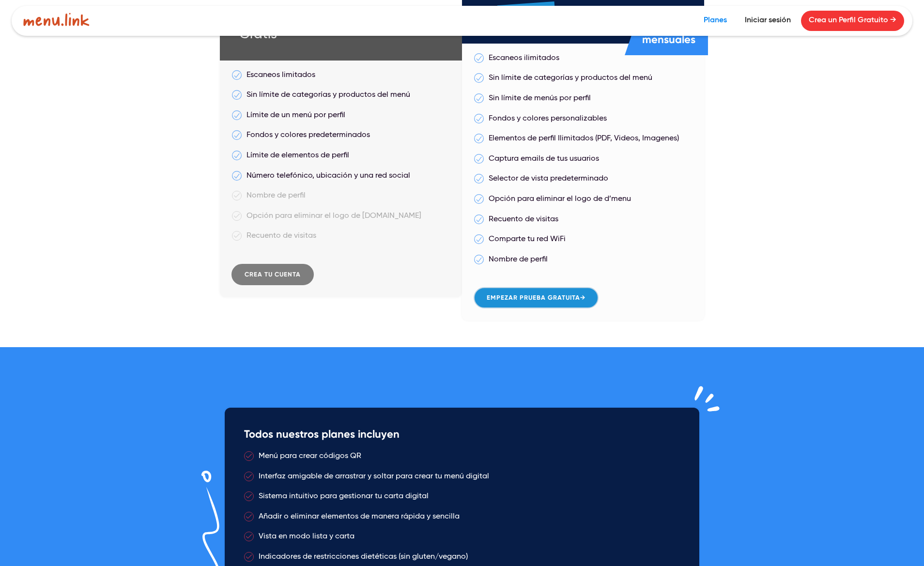 Image resolution: width=924 pixels, height=566 pixels. What do you see at coordinates (536, 298) in the screenshot?
I see `a: Empezar prueba gratuita→` at bounding box center [536, 298].